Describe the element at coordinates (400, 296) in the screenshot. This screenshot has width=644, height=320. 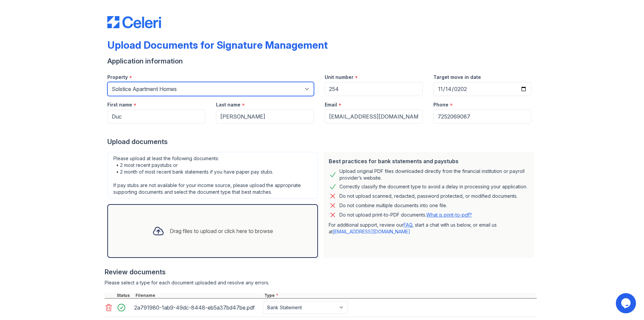
I see `div: Type` at that location.